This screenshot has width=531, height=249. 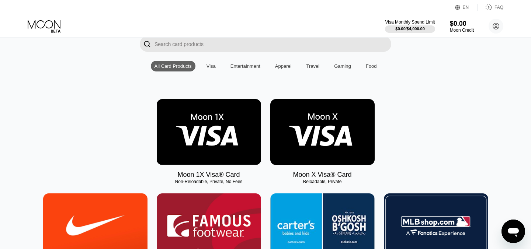 I want to click on div: Moon X Visa® Card, so click(x=322, y=175).